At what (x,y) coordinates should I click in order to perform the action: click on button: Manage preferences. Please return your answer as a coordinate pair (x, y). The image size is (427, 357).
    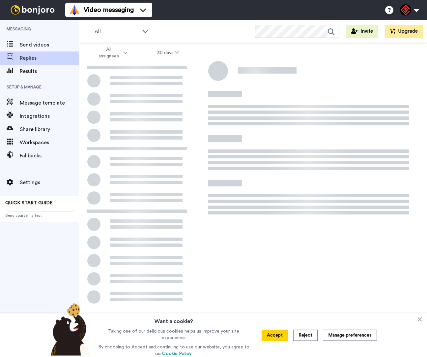
    Looking at the image, I should click on (350, 335).